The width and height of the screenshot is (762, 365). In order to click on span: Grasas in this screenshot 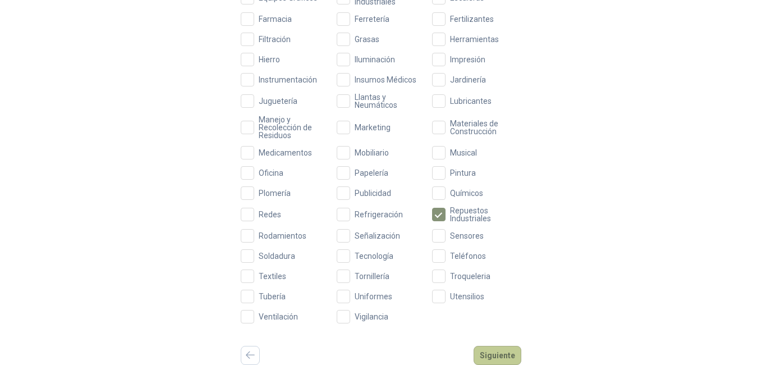, I will do `click(367, 39)`.